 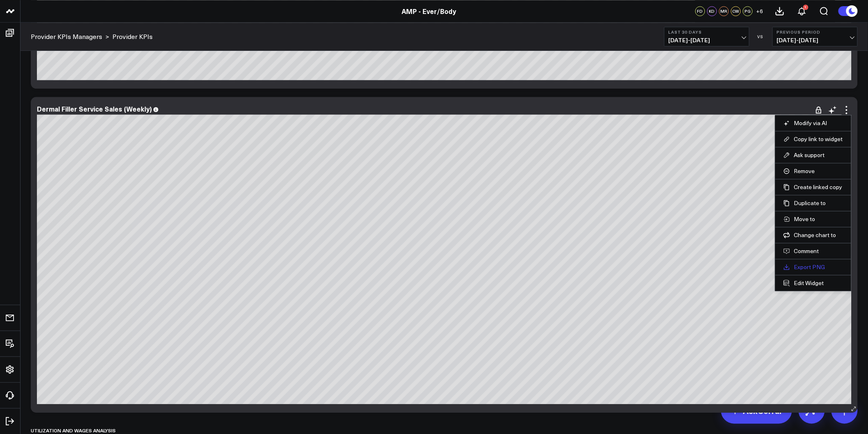 I want to click on div: PG, so click(x=748, y=11).